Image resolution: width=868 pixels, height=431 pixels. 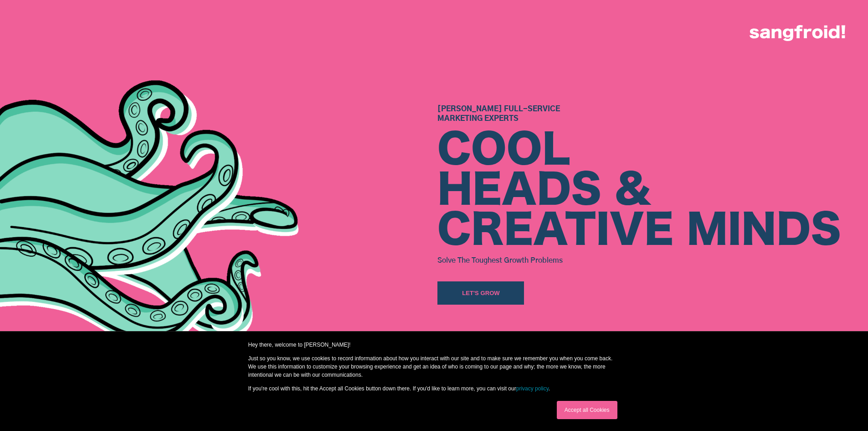 I want to click on h3: Solve The Toughest Growth Problems, so click(x=640, y=260).